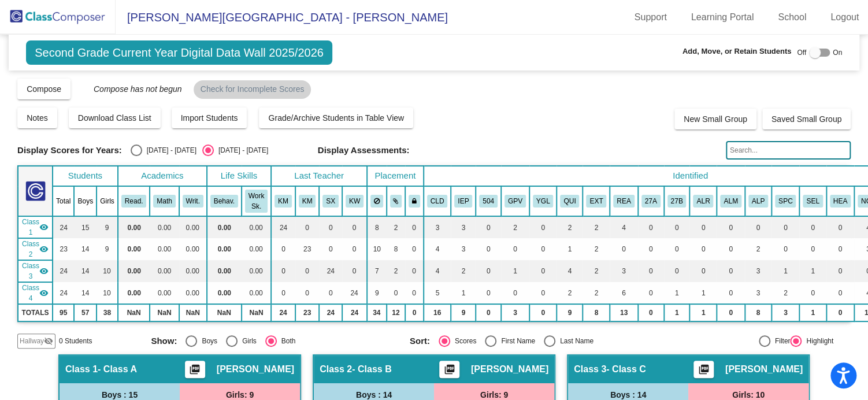  Describe the element at coordinates (786, 201) in the screenshot. I see `th: Speech Only IEP` at that location.